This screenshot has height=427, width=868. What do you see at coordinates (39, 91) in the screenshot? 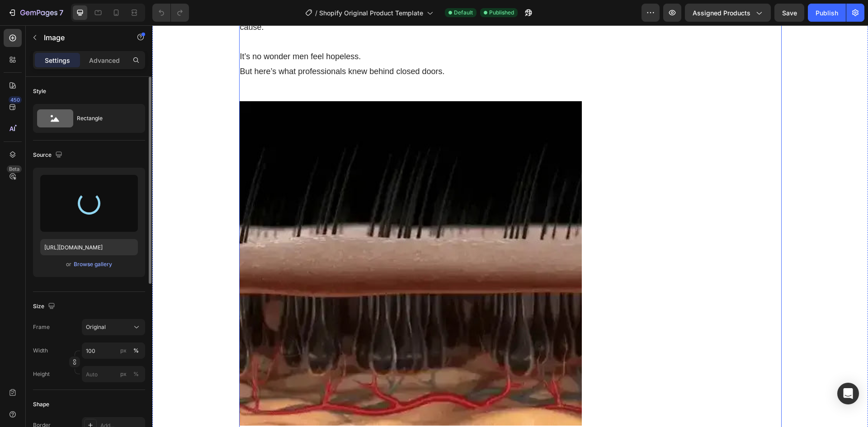
I see `div: Style` at bounding box center [39, 91].